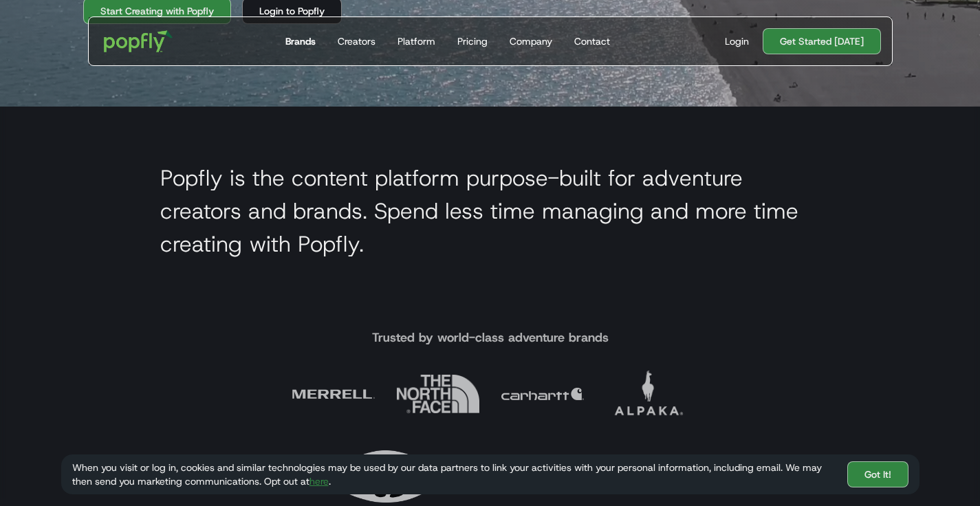 This screenshot has width=980, height=506. I want to click on a: Got It!, so click(877, 475).